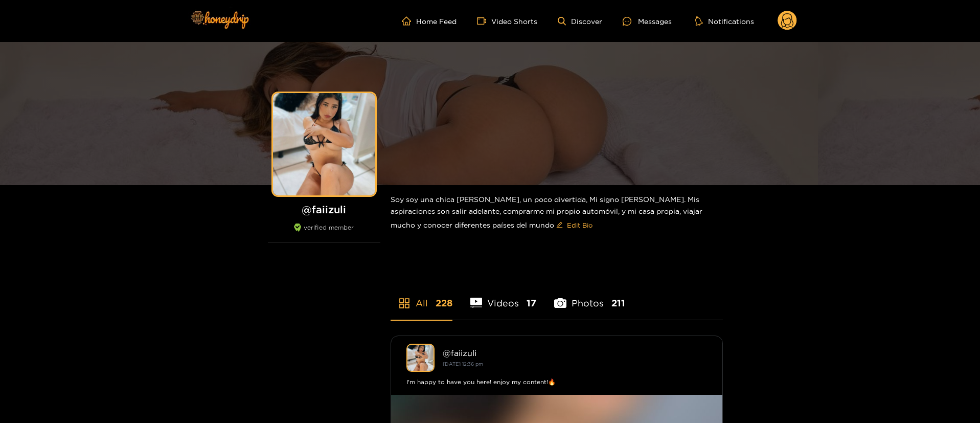 The height and width of the screenshot is (423, 980). I want to click on a: Home Feed, so click(429, 21).